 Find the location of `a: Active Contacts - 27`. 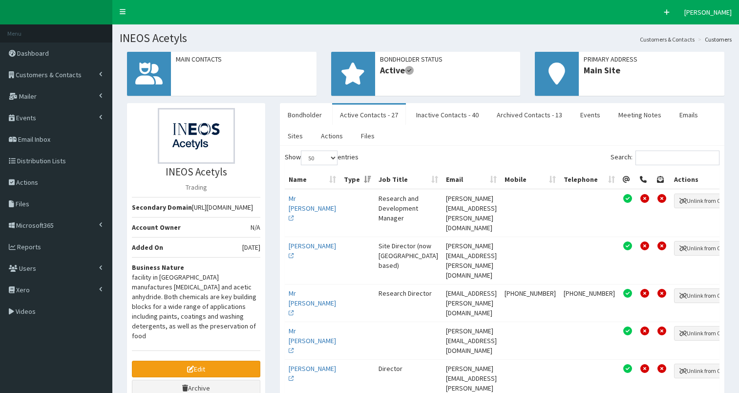

a: Active Contacts - 27 is located at coordinates (369, 115).